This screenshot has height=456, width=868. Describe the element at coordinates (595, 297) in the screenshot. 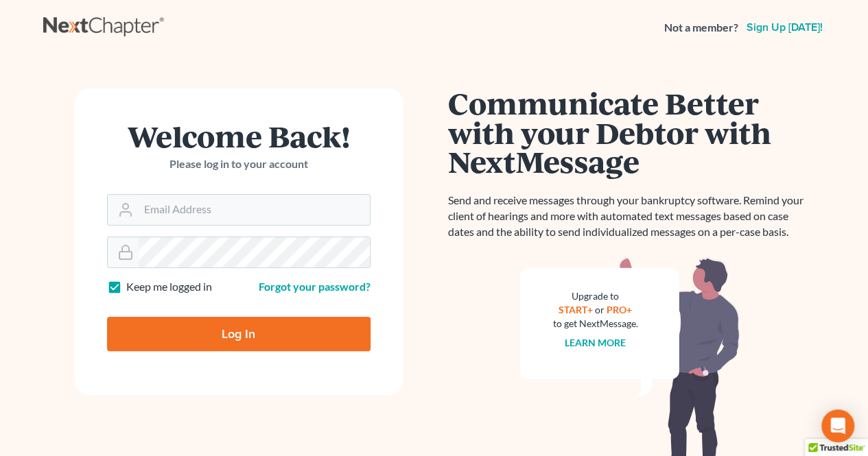

I see `div: Upgrade to` at that location.